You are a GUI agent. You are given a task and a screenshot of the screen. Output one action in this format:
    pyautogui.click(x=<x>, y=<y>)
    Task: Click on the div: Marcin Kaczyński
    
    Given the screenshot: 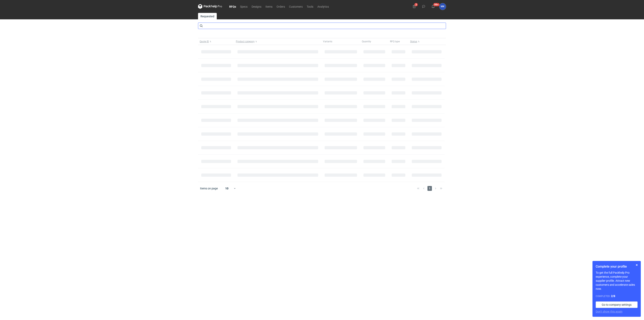 What is the action you would take?
    pyautogui.click(x=442, y=6)
    